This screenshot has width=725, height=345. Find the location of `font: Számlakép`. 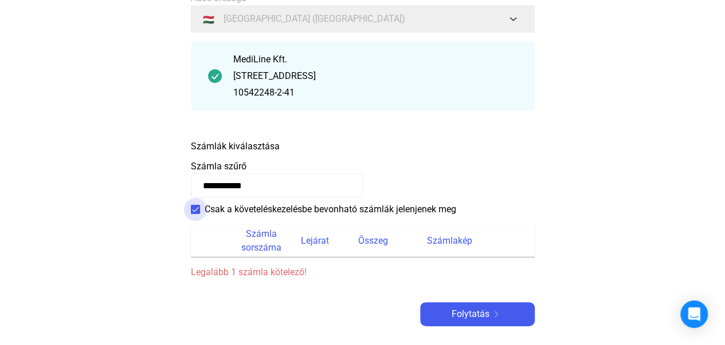

font: Számlakép is located at coordinates (449, 241).